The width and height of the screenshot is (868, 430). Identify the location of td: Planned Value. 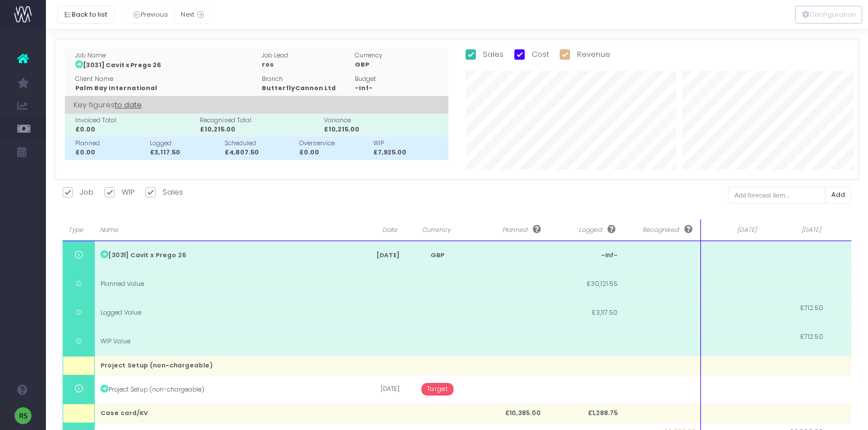
(221, 284).